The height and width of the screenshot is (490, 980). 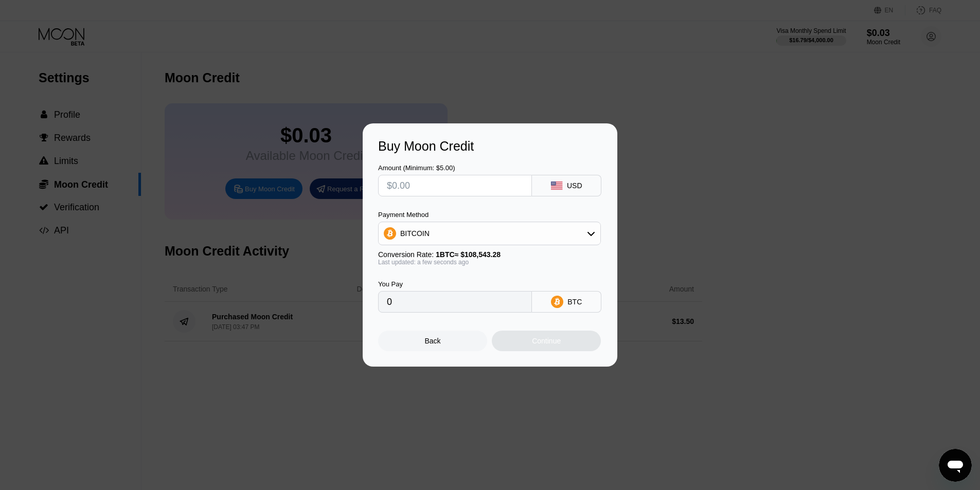 I want to click on div: Payment Method, so click(x=490, y=214).